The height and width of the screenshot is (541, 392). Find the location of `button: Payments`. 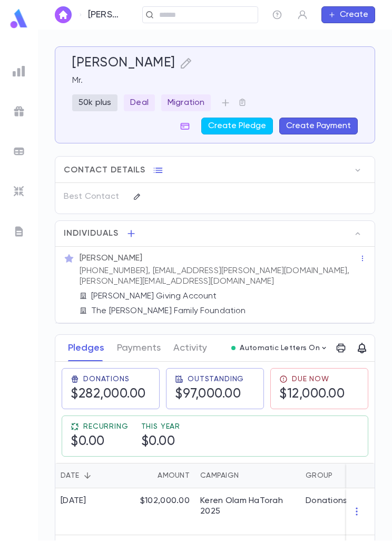

button: Payments is located at coordinates (139, 348).